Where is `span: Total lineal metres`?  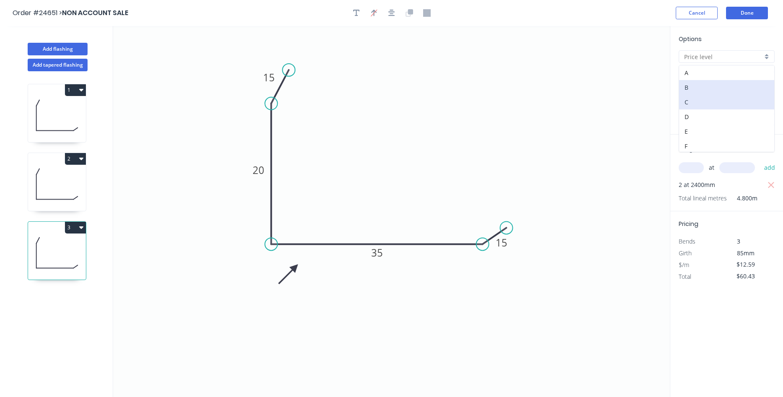 span: Total lineal metres is located at coordinates (703, 198).